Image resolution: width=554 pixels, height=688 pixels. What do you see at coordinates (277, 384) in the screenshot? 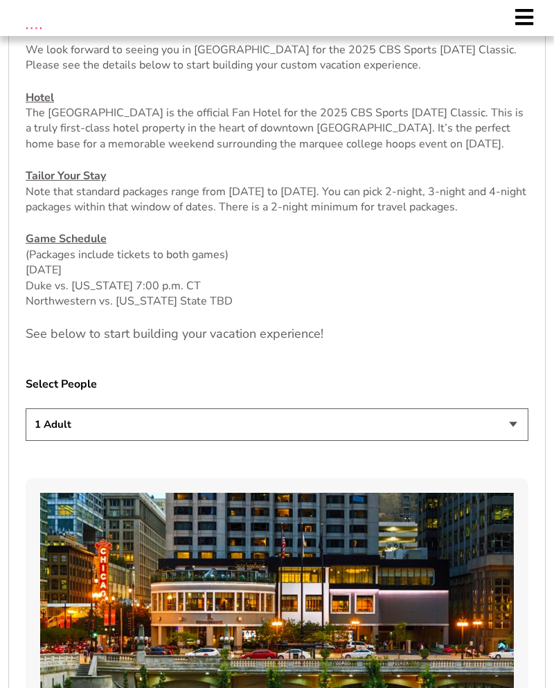
I see `label: Select People` at bounding box center [277, 384].